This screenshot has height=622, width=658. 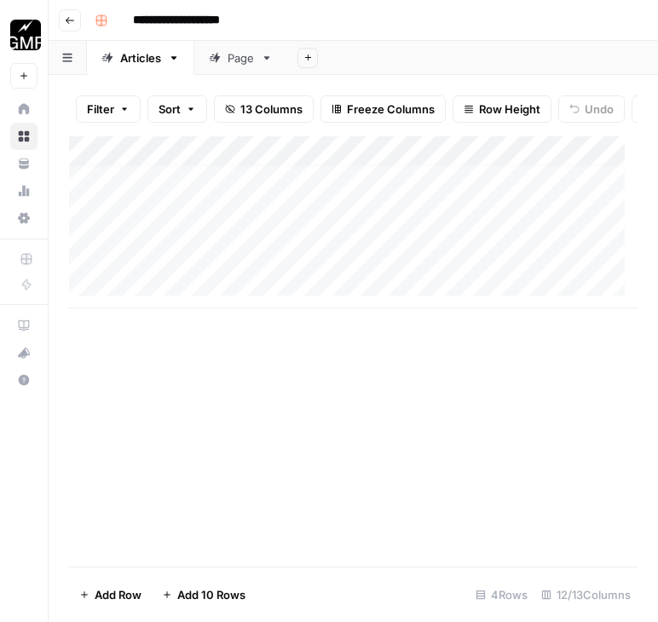 I want to click on a: Browse, so click(x=24, y=136).